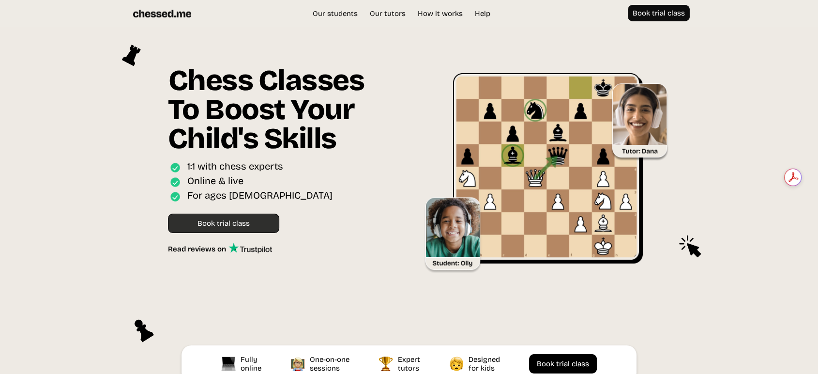  Describe the element at coordinates (220, 248) in the screenshot. I see `a: Read reviews on` at that location.